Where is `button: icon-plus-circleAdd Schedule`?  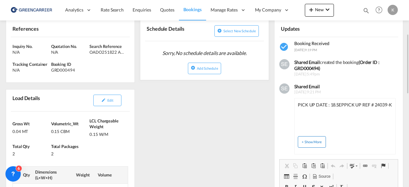
button: icon-plus-circleAdd Schedule is located at coordinates (204, 68).